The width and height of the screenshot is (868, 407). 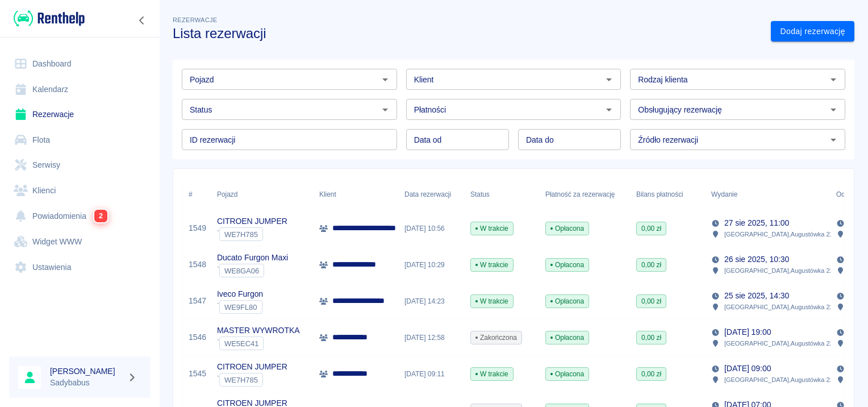 What do you see at coordinates (757, 296) in the screenshot?
I see `p: 25 sie 2025, 14:30` at bounding box center [757, 296].